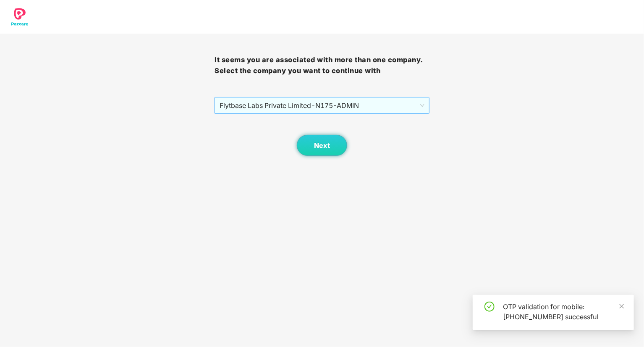  Describe the element at coordinates (490, 307) in the screenshot. I see `span: check-circle` at that location.